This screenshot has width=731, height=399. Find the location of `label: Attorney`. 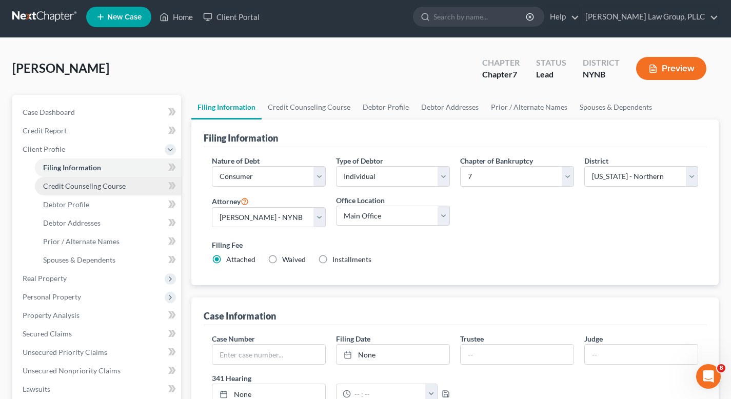

label: Attorney is located at coordinates (230, 201).